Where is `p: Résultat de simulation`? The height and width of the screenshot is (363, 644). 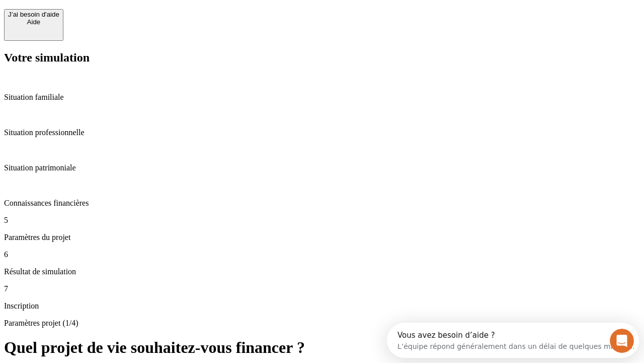 p: Résultat de simulation is located at coordinates (322, 272).